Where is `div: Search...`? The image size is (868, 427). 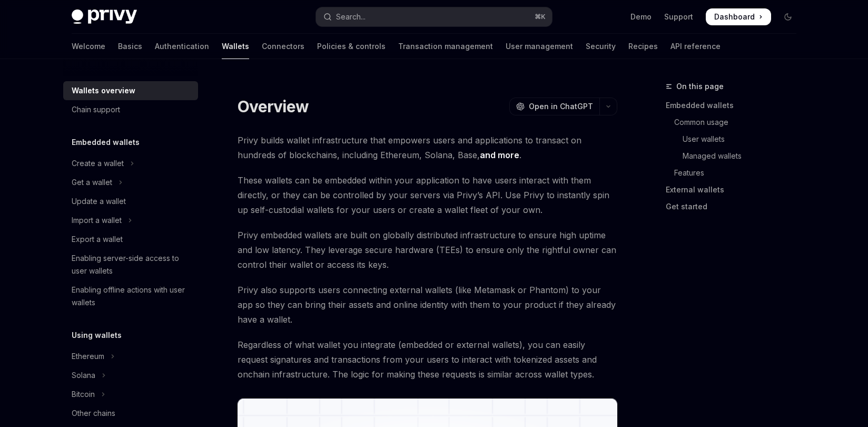 div: Search... is located at coordinates (351, 17).